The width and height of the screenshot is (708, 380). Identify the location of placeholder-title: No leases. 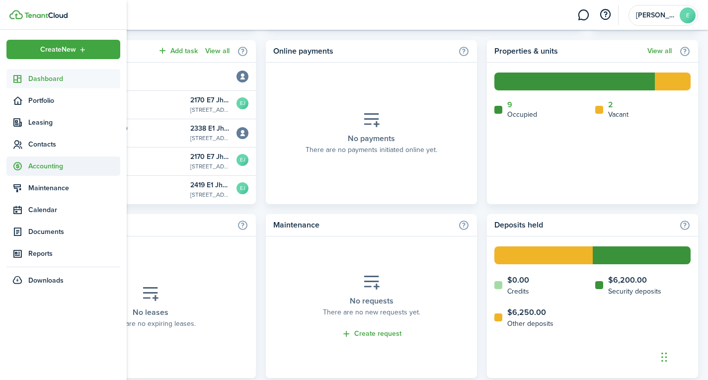
(151, 313).